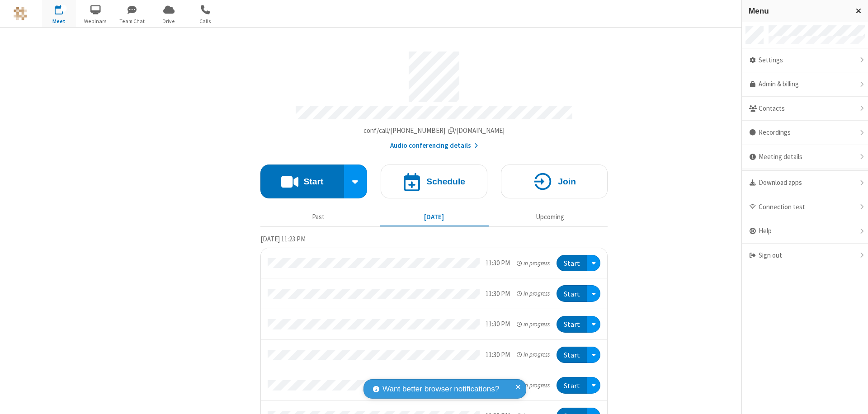  Describe the element at coordinates (550, 217) in the screenshot. I see `button: Upcoming` at that location.